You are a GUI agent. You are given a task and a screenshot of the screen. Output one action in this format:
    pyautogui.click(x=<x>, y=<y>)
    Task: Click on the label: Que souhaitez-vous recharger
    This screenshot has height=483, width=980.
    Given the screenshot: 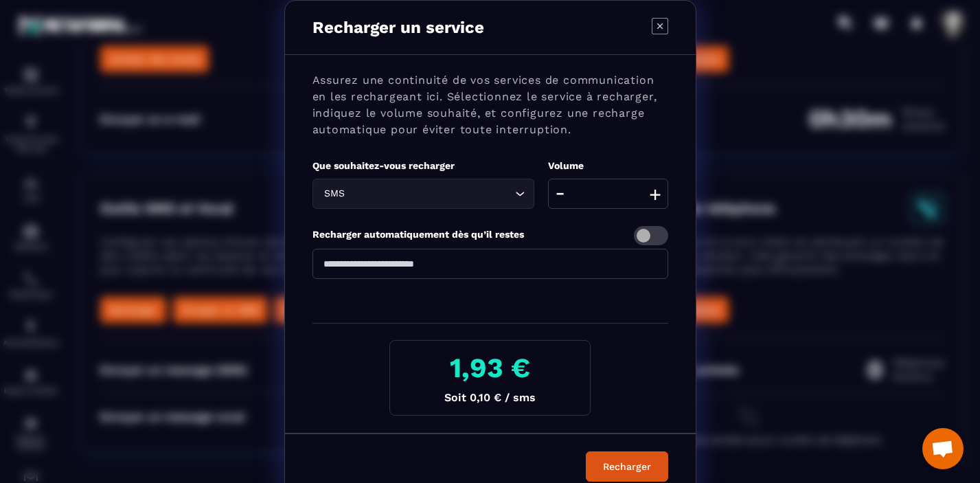 What is the action you would take?
    pyautogui.click(x=383, y=165)
    